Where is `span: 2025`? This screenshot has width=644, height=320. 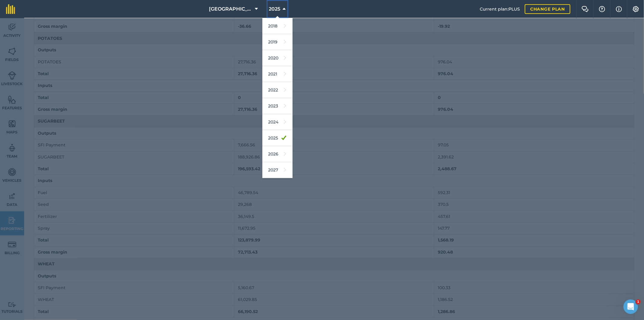
span: 2025 is located at coordinates (275, 9).